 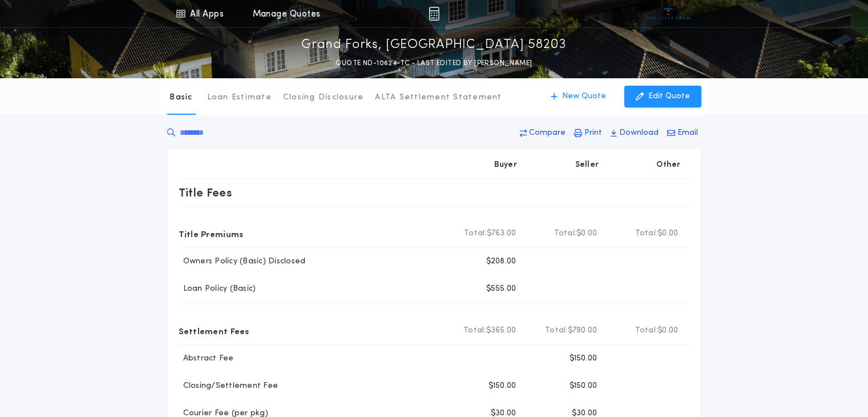 What do you see at coordinates (181, 98) in the screenshot?
I see `p: Basic` at bounding box center [181, 98].